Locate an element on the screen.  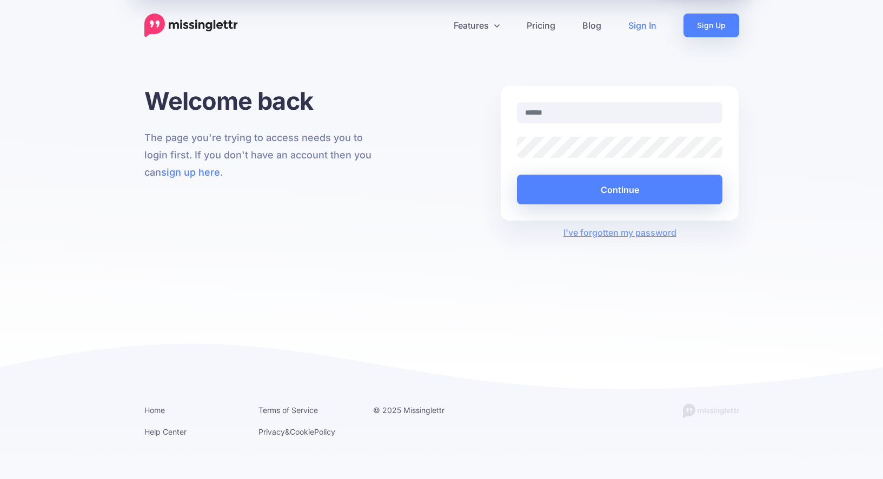
a: Home is located at coordinates (155, 410).